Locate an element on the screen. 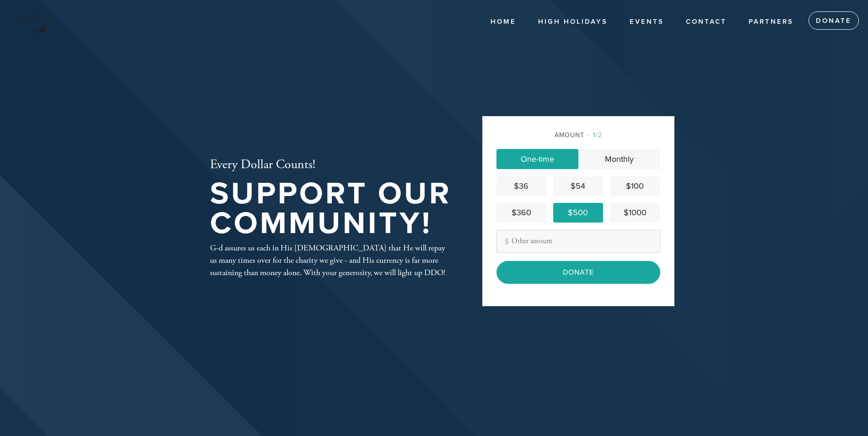 Image resolution: width=868 pixels, height=436 pixels. div: $500 is located at coordinates (578, 213).